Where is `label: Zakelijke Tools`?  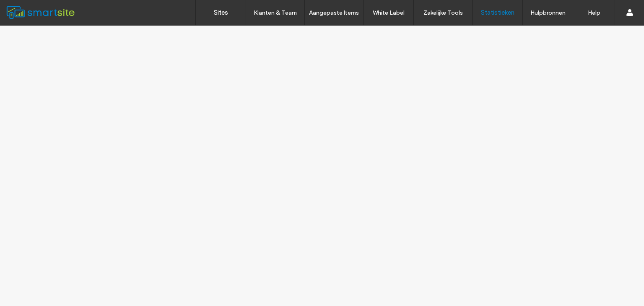
label: Zakelijke Tools is located at coordinates (443, 12).